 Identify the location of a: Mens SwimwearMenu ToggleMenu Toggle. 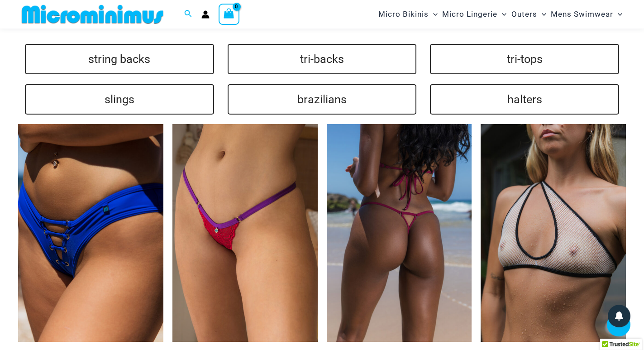
(586, 14).